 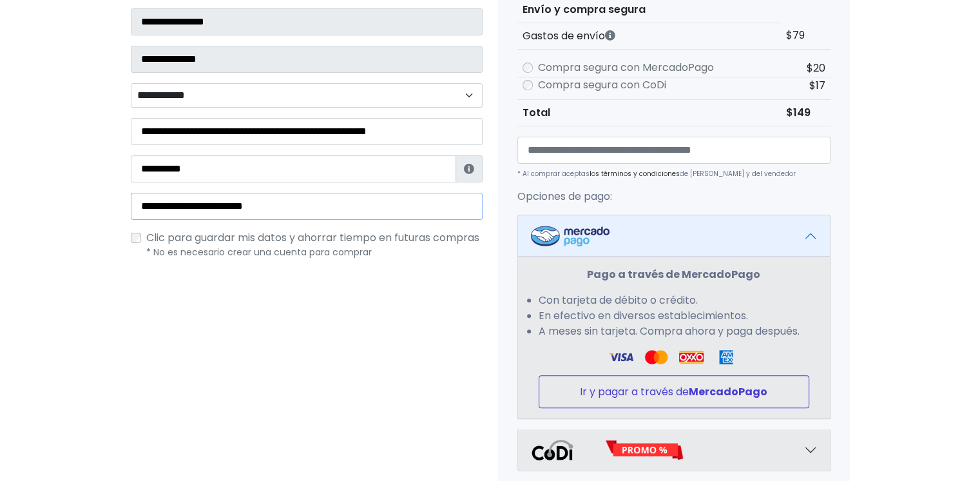 I want to click on a: los términos y condiciones, so click(x=634, y=173).